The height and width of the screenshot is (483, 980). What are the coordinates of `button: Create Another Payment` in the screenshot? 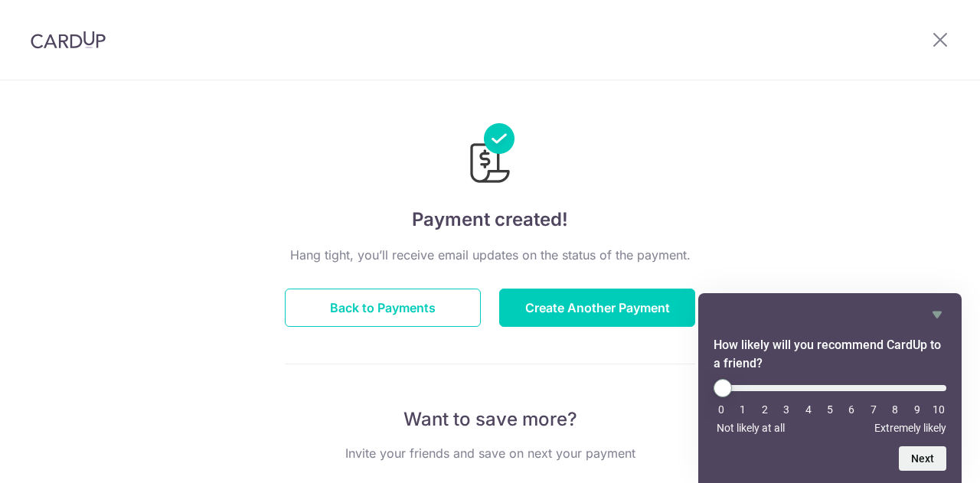 It's located at (597, 308).